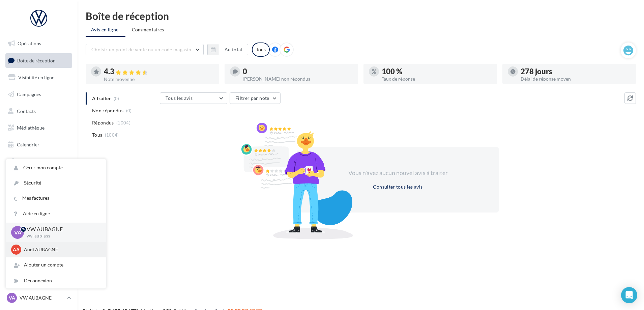  What do you see at coordinates (397, 187) in the screenshot?
I see `button: Consulter tous les avis` at bounding box center [397, 187].